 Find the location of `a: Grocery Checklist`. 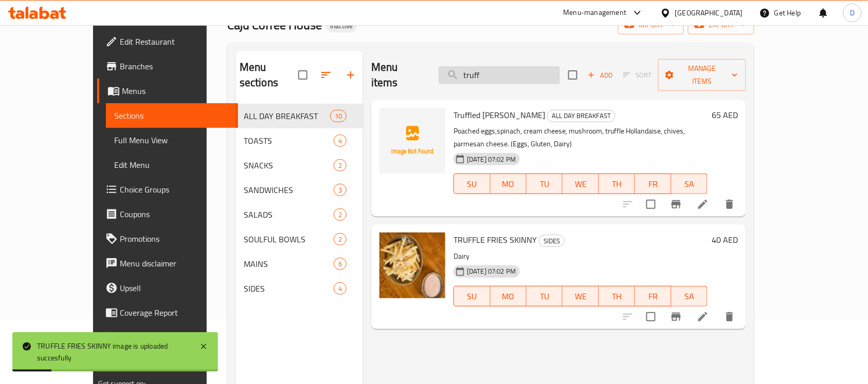

a: Grocery Checklist is located at coordinates (167, 338).